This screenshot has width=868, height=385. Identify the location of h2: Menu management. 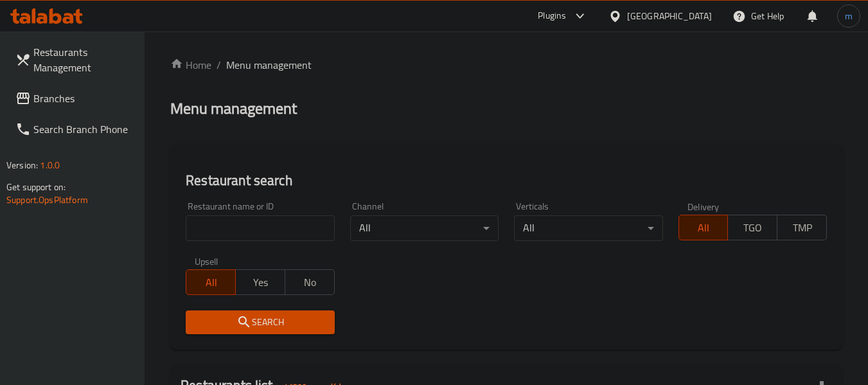
(233, 109).